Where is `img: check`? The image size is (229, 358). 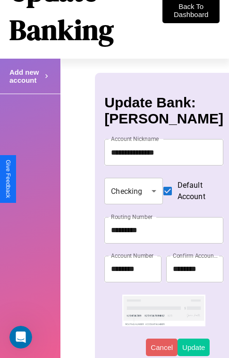 img: check is located at coordinates (164, 310).